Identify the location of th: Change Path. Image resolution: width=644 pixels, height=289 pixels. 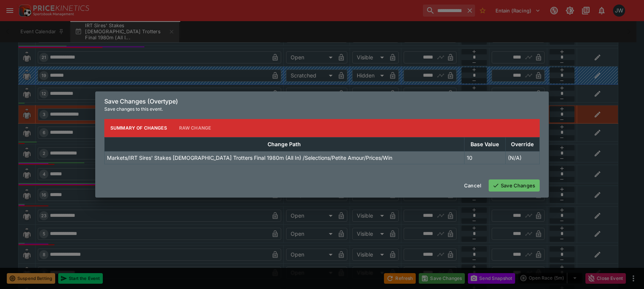
(285, 144).